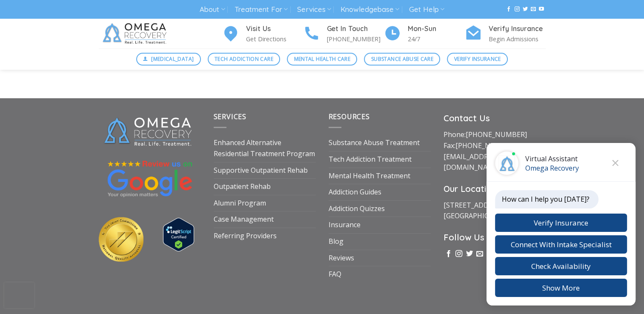 This screenshot has width=644, height=314. What do you see at coordinates (322, 59) in the screenshot?
I see `a: Mental Health Care` at bounding box center [322, 59].